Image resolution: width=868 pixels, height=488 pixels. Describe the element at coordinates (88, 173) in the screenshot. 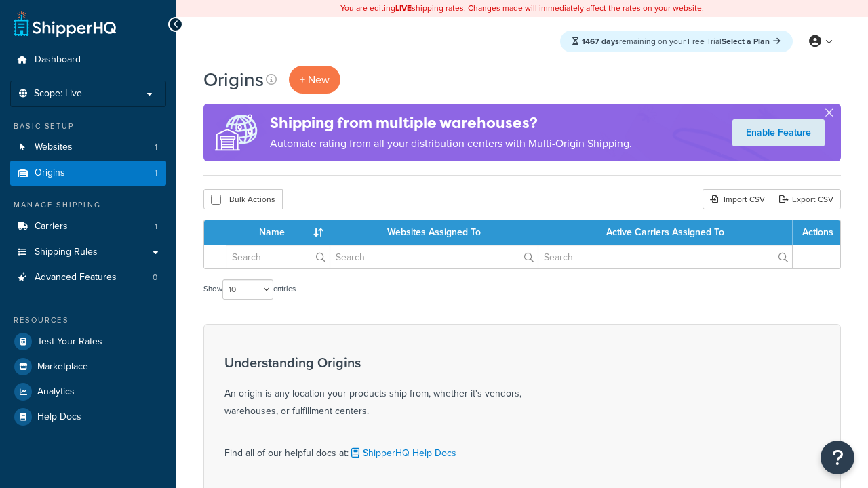

I see `a: Origins 1` at that location.